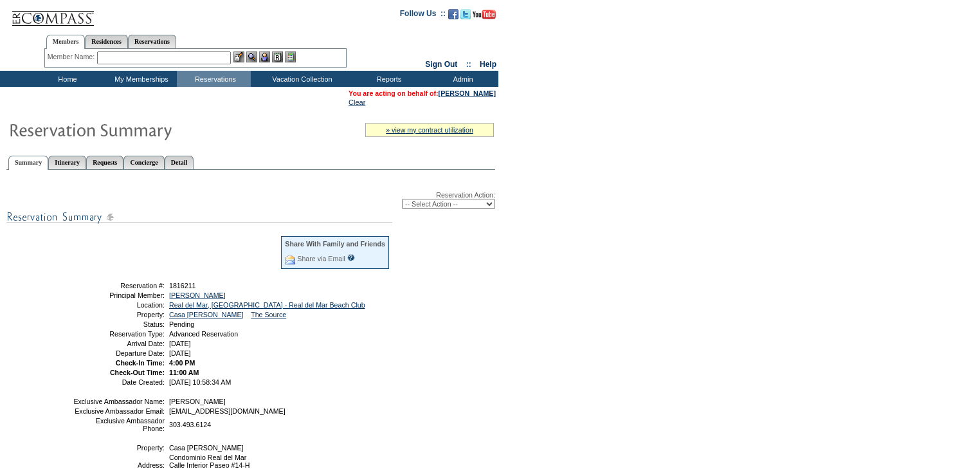 This screenshot has width=980, height=469. I want to click on a: Subscribe to our YouTube Channel, so click(484, 17).